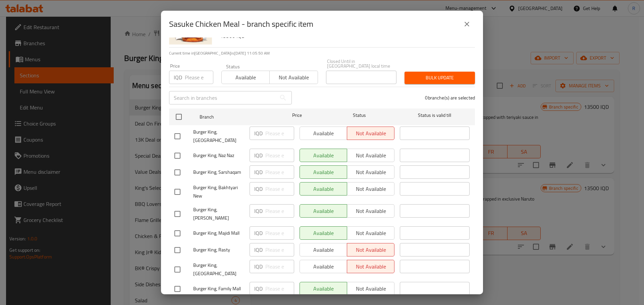 Image resolution: width=644 pixels, height=305 pixels. Describe the element at coordinates (241, 24) in the screenshot. I see `h2: Sasuke Chicken Meal - branch specific item` at that location.